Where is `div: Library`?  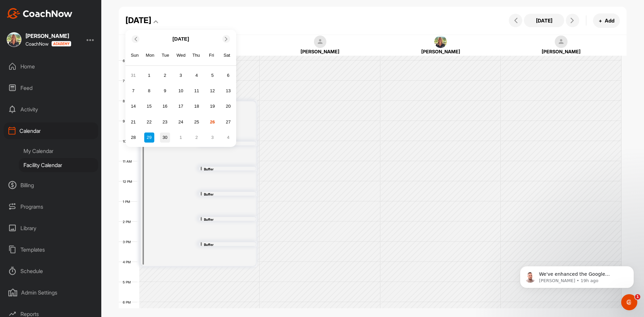
div: Library is located at coordinates (51, 228).